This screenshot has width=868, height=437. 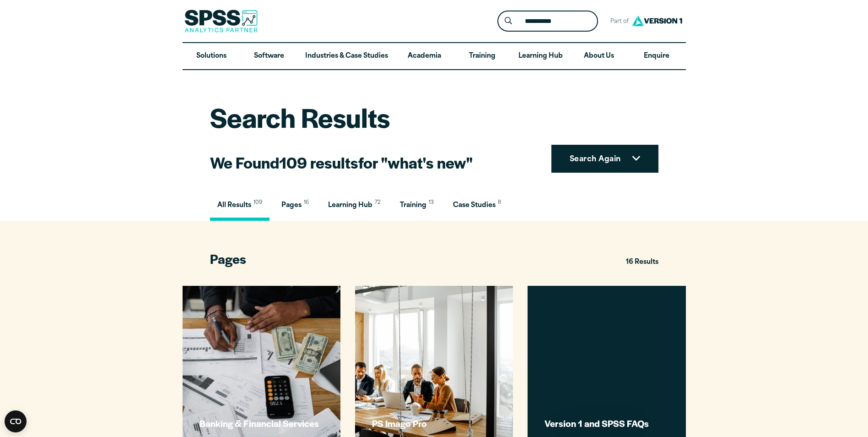 What do you see at coordinates (221, 21) in the screenshot?
I see `img: SPSS Analytics Partner` at bounding box center [221, 21].